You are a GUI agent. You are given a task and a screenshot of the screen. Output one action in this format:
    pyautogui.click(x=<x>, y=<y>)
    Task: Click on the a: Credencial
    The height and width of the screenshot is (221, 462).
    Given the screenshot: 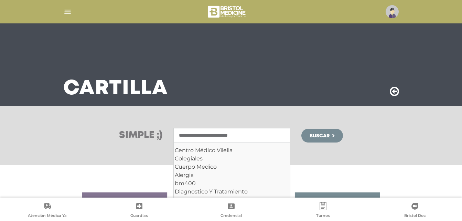 What is the action you would take?
    pyautogui.click(x=231, y=210)
    